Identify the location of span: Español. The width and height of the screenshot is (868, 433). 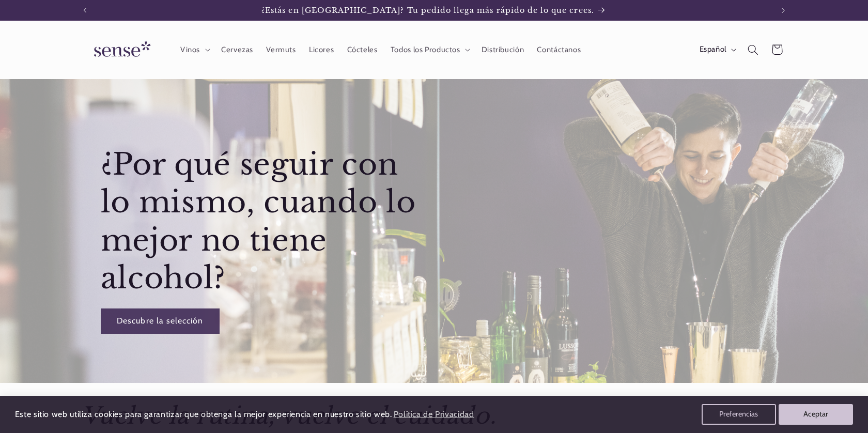
(713, 50).